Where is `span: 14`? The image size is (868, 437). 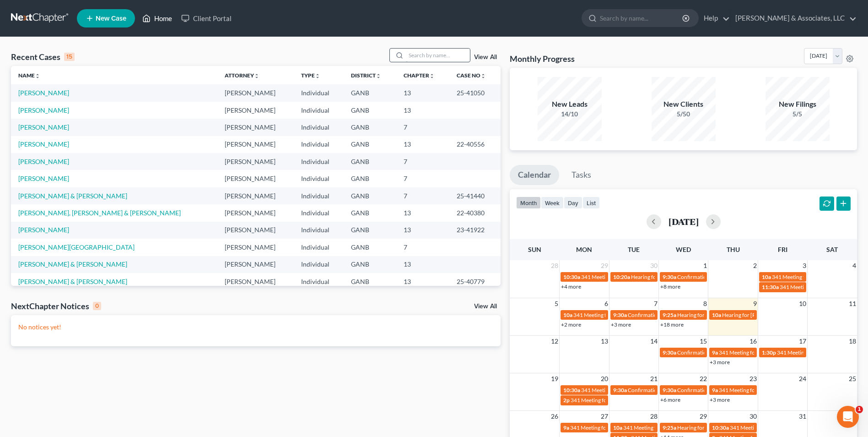
span: 14 is located at coordinates (654, 341).